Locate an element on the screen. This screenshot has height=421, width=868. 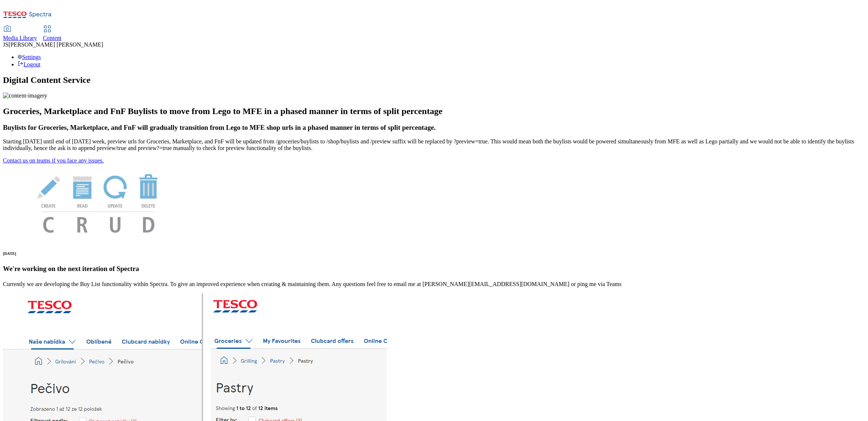
a: Media Library is located at coordinates (19, 34).